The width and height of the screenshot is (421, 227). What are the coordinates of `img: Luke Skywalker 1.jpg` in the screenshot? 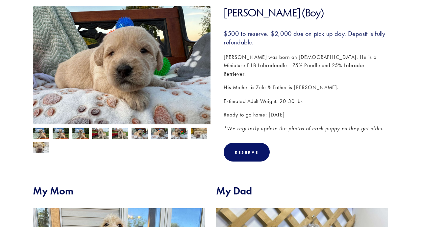 It's located at (199, 133).